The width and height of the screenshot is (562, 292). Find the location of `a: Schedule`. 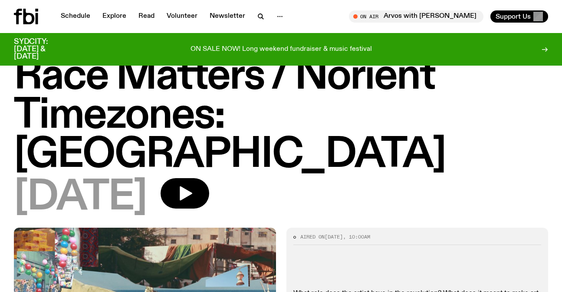

a: Schedule is located at coordinates (76, 16).